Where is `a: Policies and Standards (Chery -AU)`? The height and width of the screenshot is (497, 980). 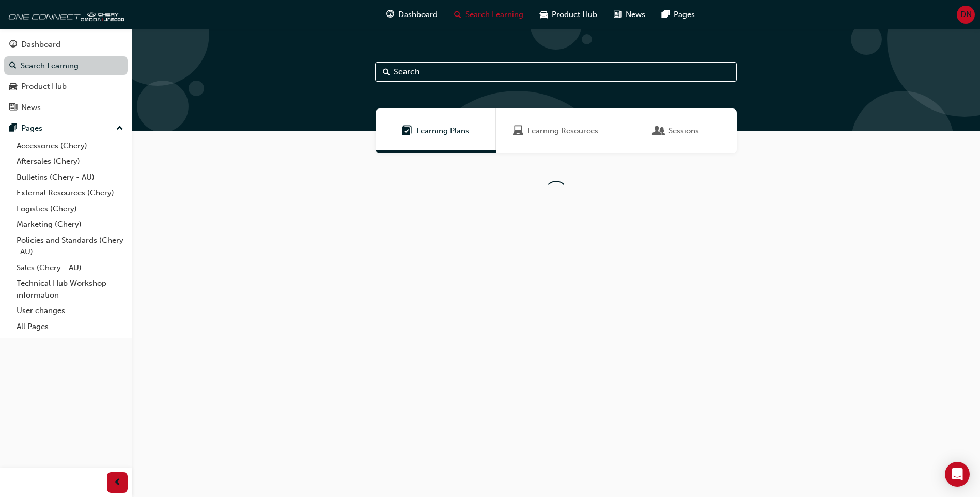
a: Policies and Standards (Chery -AU) is located at coordinates (70, 246).